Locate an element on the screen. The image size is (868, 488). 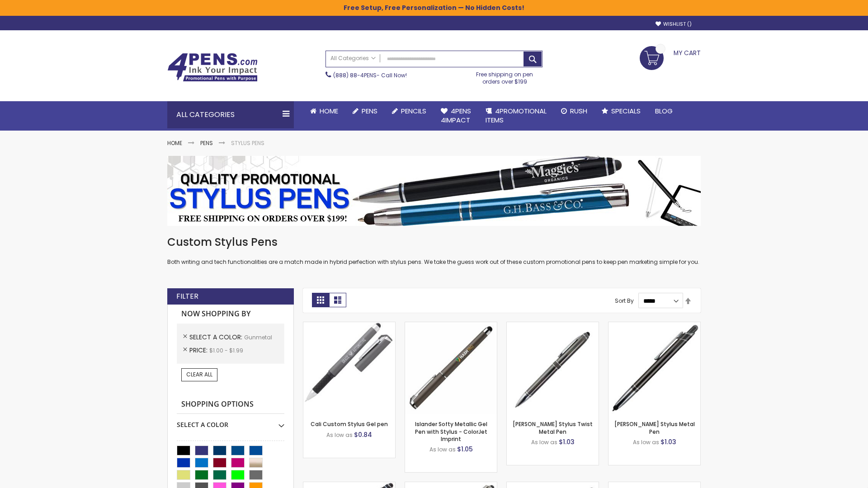
strong: Now Shopping by is located at coordinates (230, 314).